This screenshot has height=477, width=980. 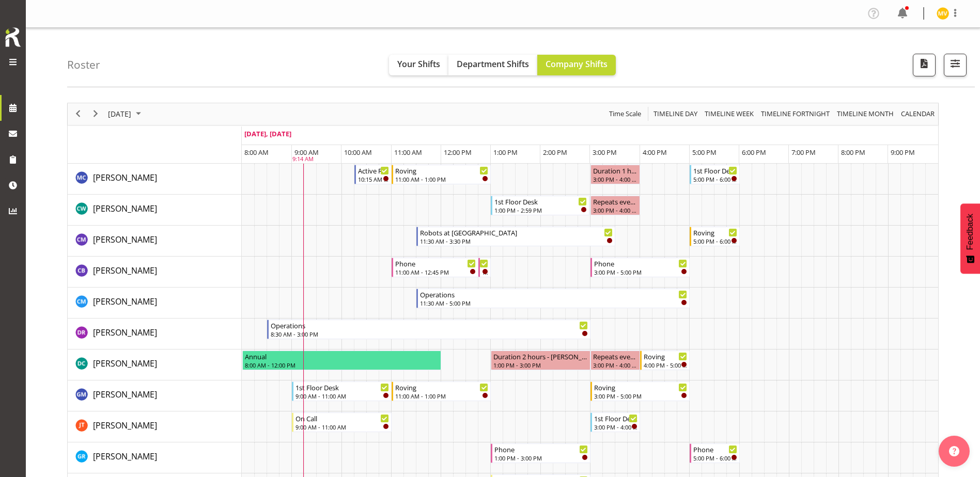 What do you see at coordinates (970, 232) in the screenshot?
I see `span: Feedback` at bounding box center [970, 232].